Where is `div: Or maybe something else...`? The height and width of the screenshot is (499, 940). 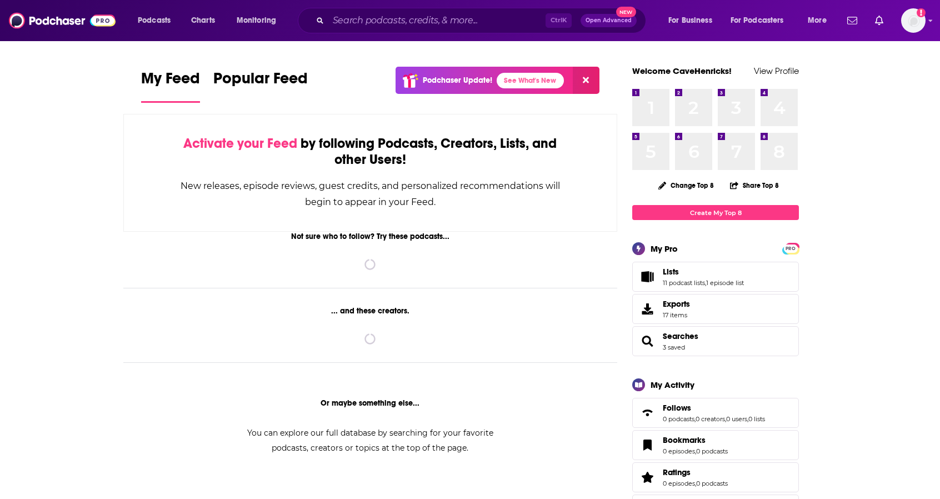 div: Or maybe something else... is located at coordinates (370, 403).